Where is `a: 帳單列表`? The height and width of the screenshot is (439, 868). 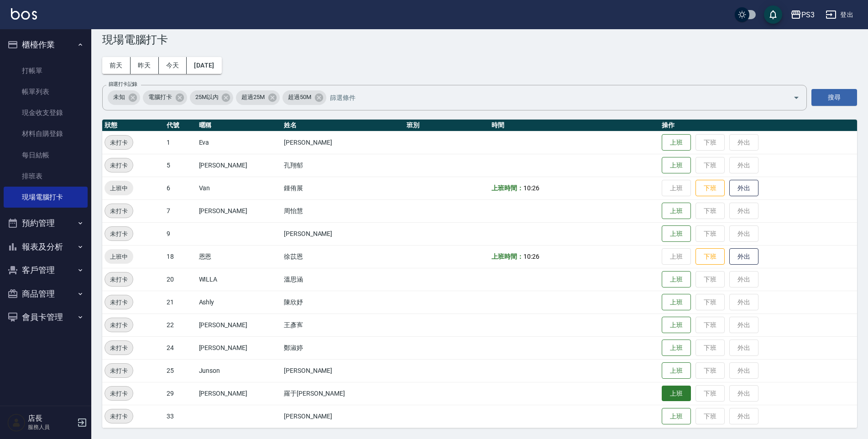
a: 帳單列表 is located at coordinates (46, 91).